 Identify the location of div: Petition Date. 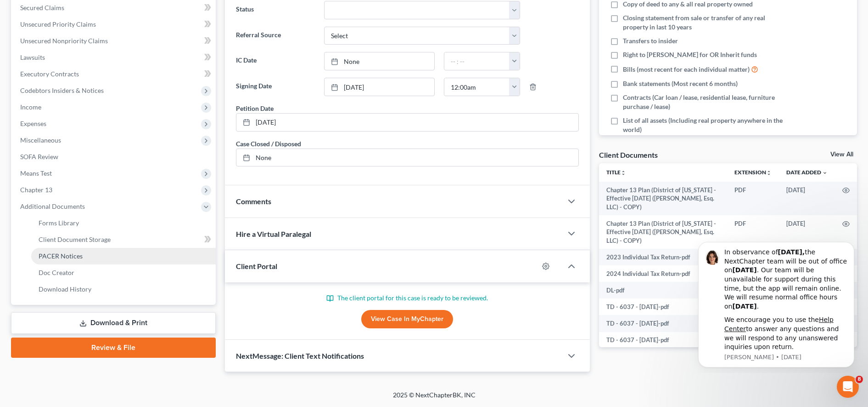
(255, 108).